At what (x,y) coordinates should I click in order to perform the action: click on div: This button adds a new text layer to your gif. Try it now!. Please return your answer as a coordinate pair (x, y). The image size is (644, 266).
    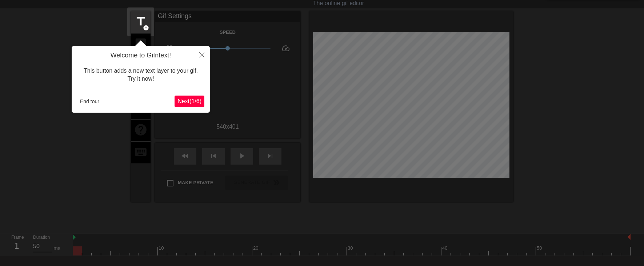
    Looking at the image, I should click on (141, 75).